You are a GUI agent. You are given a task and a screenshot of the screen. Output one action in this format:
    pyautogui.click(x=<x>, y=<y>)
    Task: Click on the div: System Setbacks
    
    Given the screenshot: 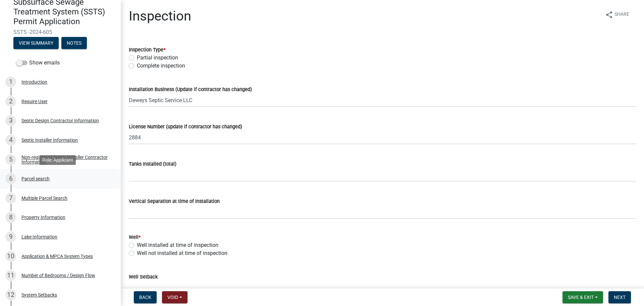 What is the action you would take?
    pyautogui.click(x=40, y=295)
    